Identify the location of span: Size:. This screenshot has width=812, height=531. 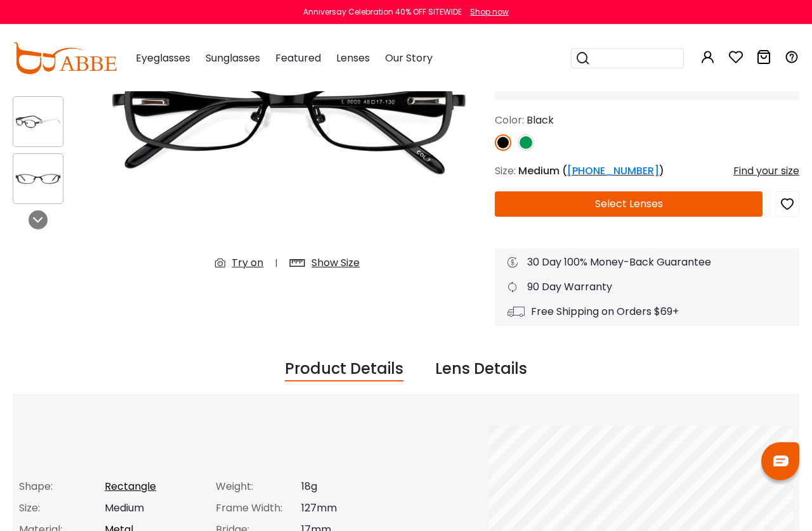
(505, 170).